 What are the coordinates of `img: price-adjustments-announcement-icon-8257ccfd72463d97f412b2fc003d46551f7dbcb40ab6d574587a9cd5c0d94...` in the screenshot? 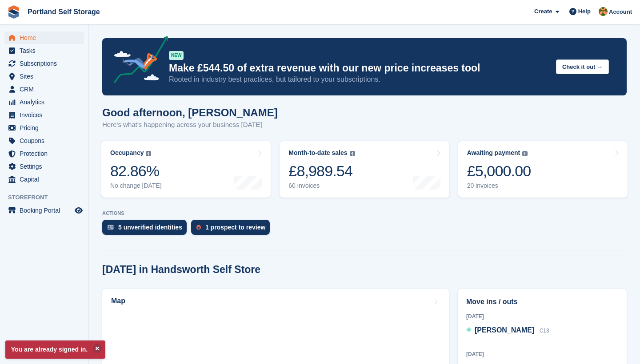 It's located at (137, 61).